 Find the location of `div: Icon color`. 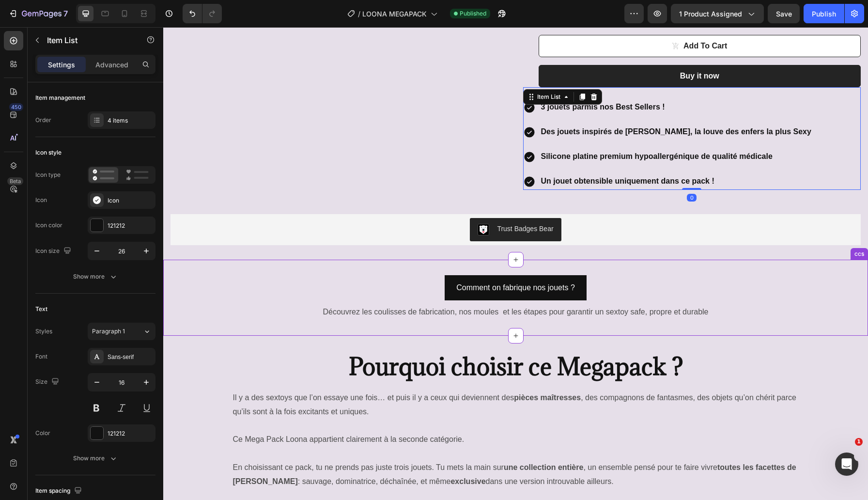

div: Icon color is located at coordinates (49, 226).